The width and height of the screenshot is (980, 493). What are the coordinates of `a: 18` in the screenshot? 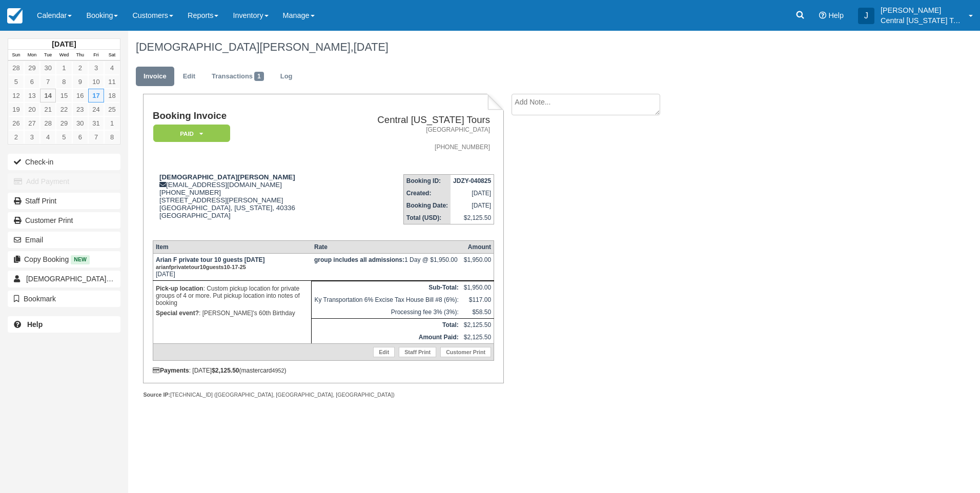 It's located at (111, 95).